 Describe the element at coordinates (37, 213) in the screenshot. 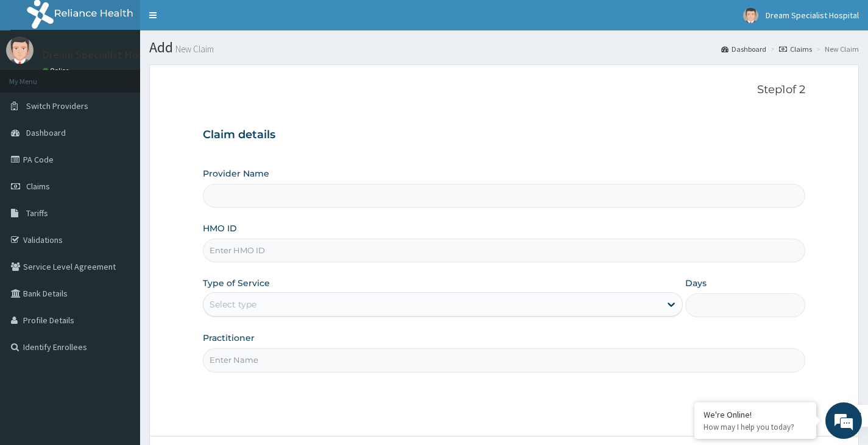

I see `span: Tariffs` at that location.